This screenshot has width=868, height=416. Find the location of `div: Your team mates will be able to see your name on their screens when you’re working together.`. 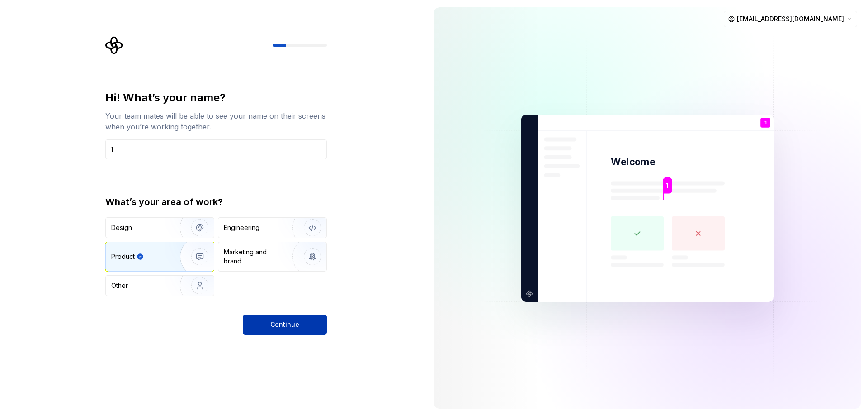

div: Your team mates will be able to see your name on their screens when you’re working together. is located at coordinates (216, 121).